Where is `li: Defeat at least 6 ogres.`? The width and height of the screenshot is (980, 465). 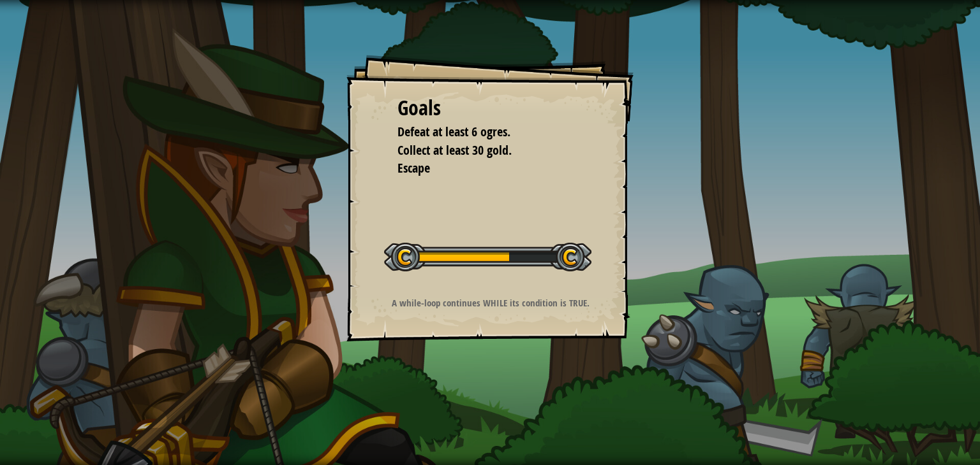 li: Defeat at least 6 ogres. is located at coordinates (480, 132).